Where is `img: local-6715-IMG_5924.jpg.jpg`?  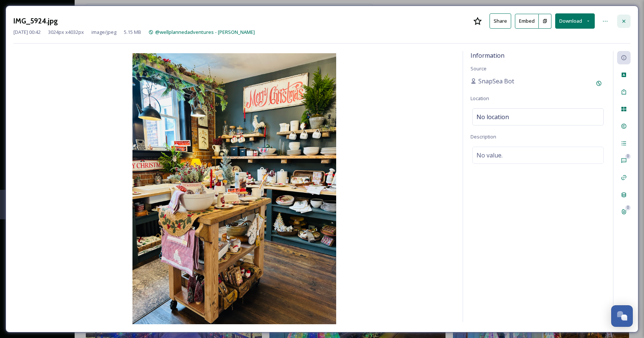 img: local-6715-IMG_5924.jpg.jpg is located at coordinates (235, 189).